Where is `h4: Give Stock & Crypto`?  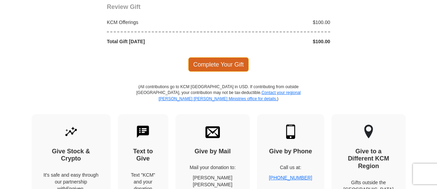
h4: Give Stock & Crypto is located at coordinates (71, 155).